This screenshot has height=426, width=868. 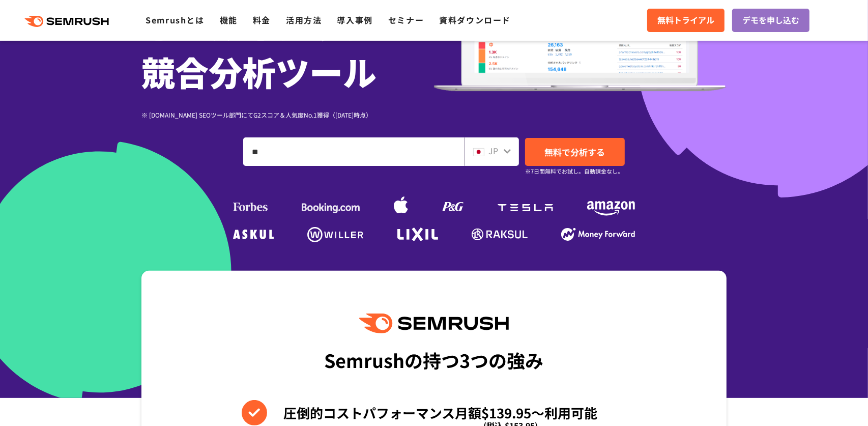 What do you see at coordinates (574, 152) in the screenshot?
I see `span: 無料で分析する` at bounding box center [574, 152].